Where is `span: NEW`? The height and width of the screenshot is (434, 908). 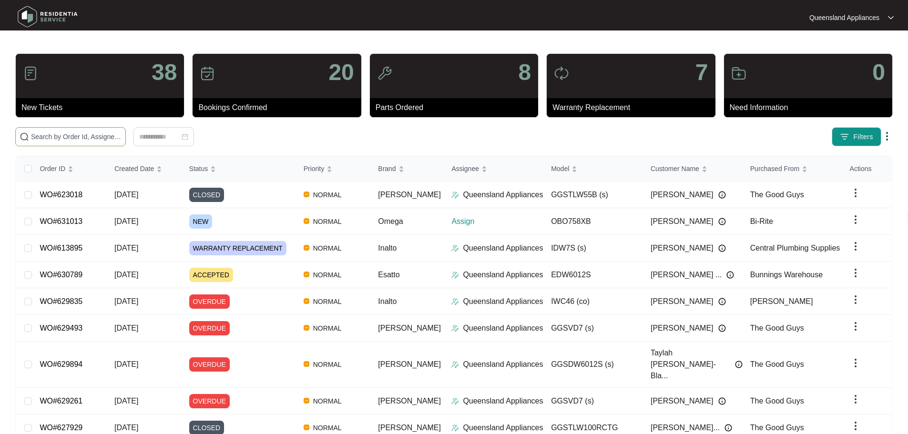 span: NEW is located at coordinates (201, 222).